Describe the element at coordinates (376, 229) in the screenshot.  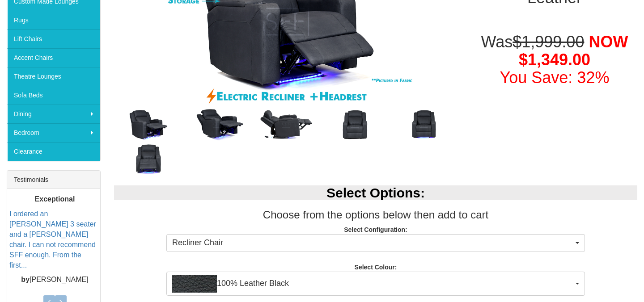
I see `strong: Select Configuration:` at that location.